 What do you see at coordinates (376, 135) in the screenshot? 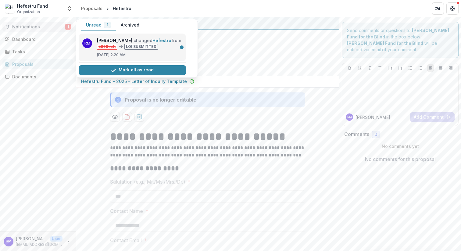
I see `span: 0` at bounding box center [376, 135].